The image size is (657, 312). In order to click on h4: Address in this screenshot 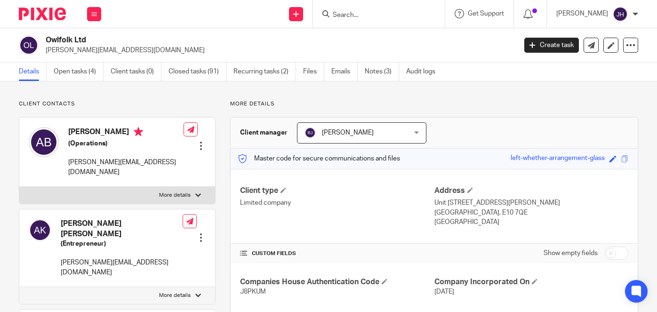, I will do `click(532, 191)`.